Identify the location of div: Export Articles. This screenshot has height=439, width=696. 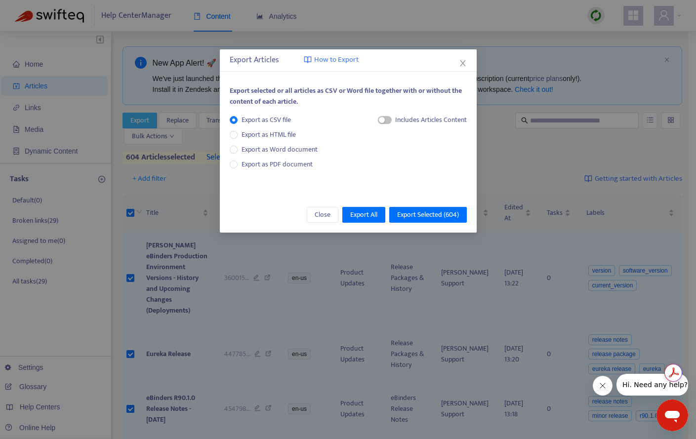
(348, 60).